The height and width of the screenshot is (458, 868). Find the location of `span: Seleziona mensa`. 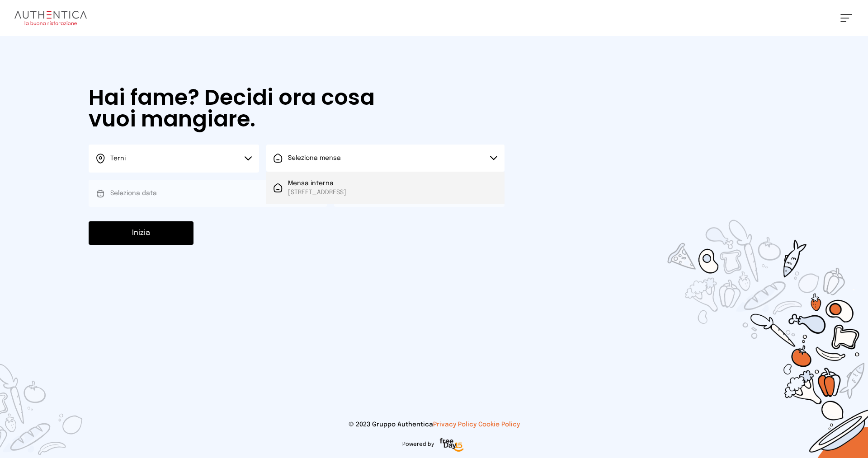

span: Seleziona mensa is located at coordinates (314, 158).